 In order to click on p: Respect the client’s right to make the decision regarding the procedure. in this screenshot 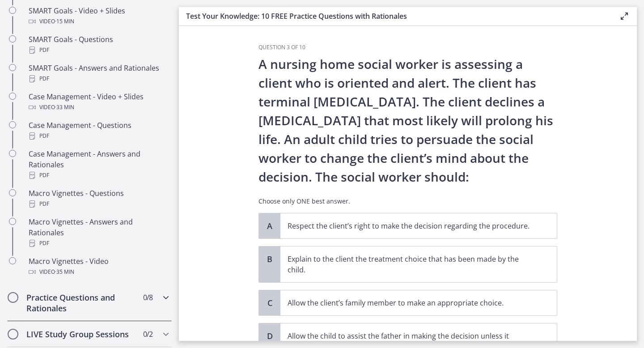, I will do `click(410, 226)`.